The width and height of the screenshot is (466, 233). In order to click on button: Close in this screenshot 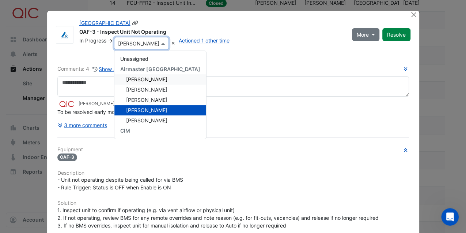, I will do `click(414, 14)`.